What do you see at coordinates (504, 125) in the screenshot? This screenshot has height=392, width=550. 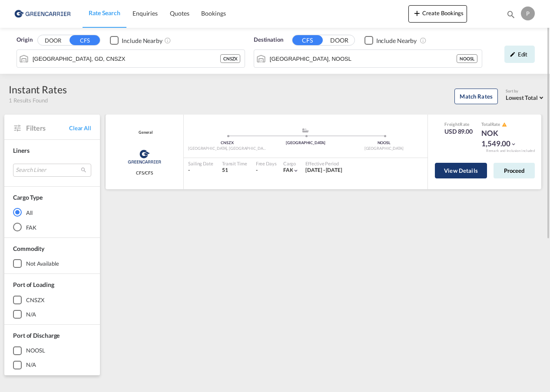 I see `md-icon: icon-alert` at bounding box center [504, 125].